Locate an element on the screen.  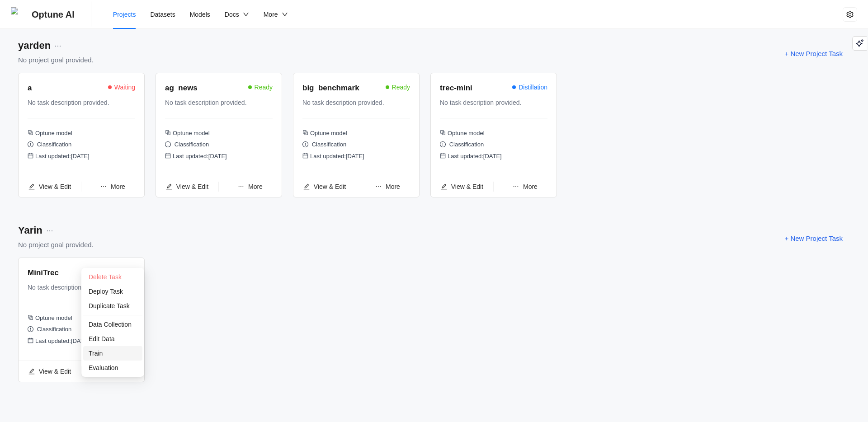
div: yarden is located at coordinates (34, 46).